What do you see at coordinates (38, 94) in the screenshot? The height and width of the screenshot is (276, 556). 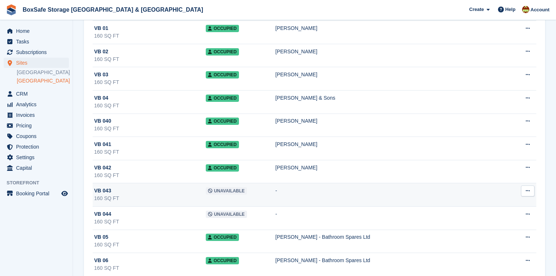 I see `span: CRM` at bounding box center [38, 94].